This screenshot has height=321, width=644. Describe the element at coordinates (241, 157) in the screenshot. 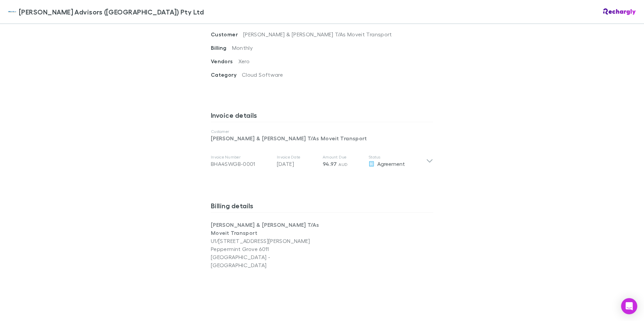

I see `p: Invoice Number` at that location.